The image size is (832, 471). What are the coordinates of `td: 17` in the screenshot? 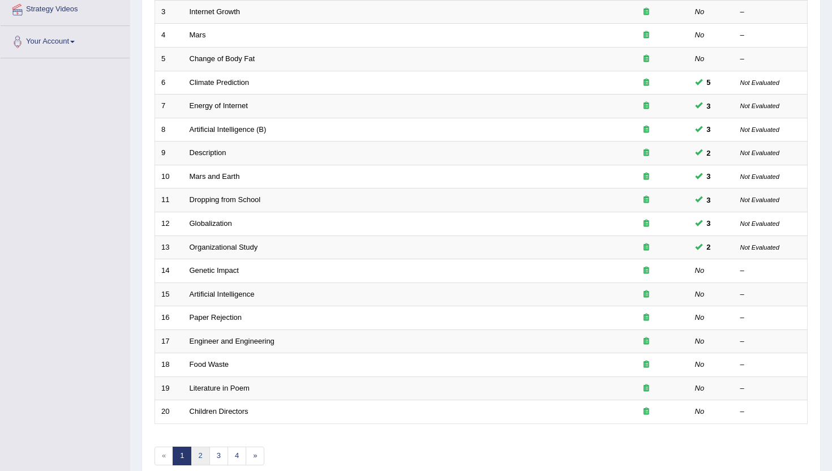 It's located at (169, 341).